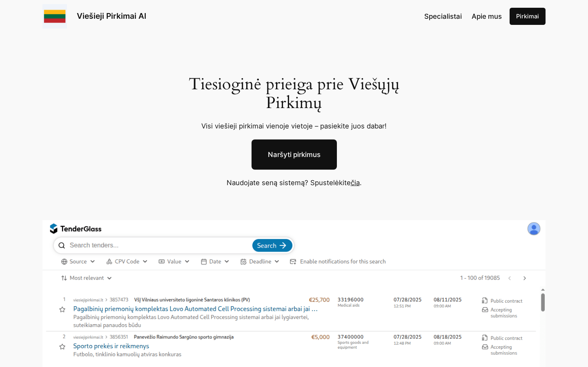  What do you see at coordinates (487, 16) in the screenshot?
I see `a: Apie mus` at bounding box center [487, 16].